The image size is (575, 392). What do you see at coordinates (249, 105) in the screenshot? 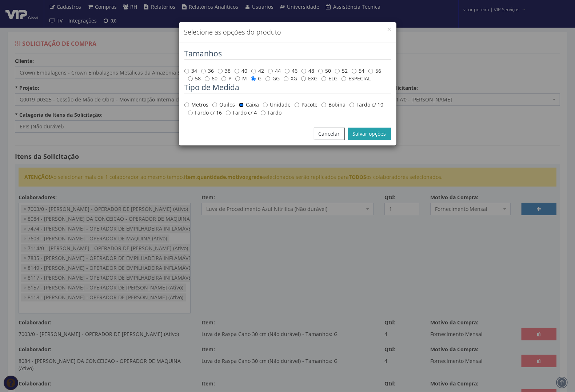
I see `label: Caixa` at bounding box center [249, 105].